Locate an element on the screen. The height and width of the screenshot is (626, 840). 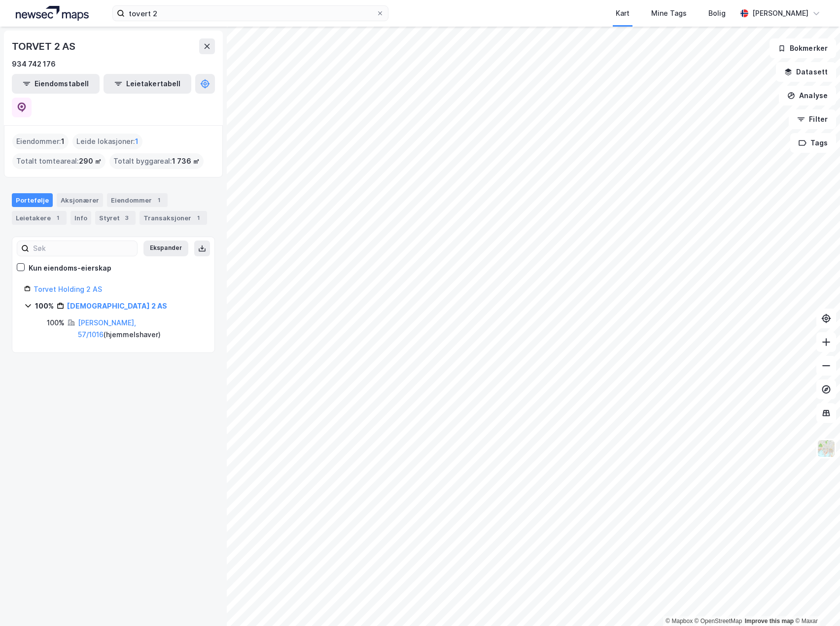
div: Totalt tomteareal : is located at coordinates (59, 161).